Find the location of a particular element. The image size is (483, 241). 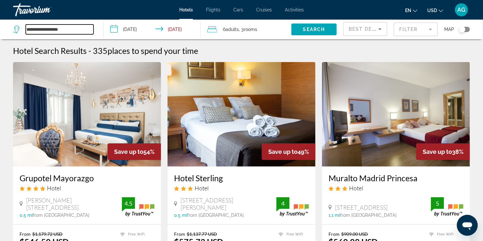

div: 49% is located at coordinates (288, 151).